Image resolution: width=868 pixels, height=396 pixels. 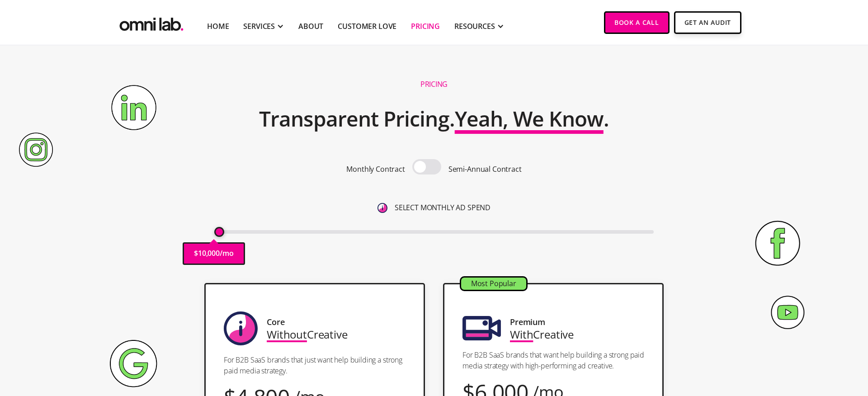 I want to click on div: Core, so click(x=276, y=321).